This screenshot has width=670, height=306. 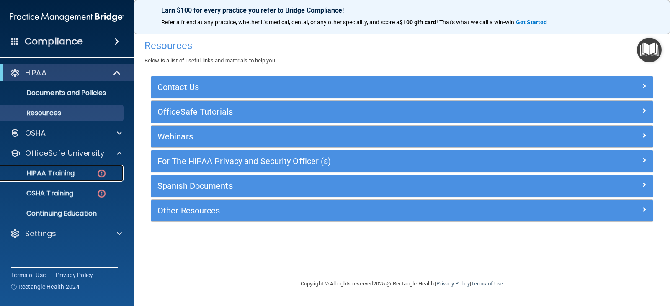 I want to click on p: Settings, so click(x=41, y=234).